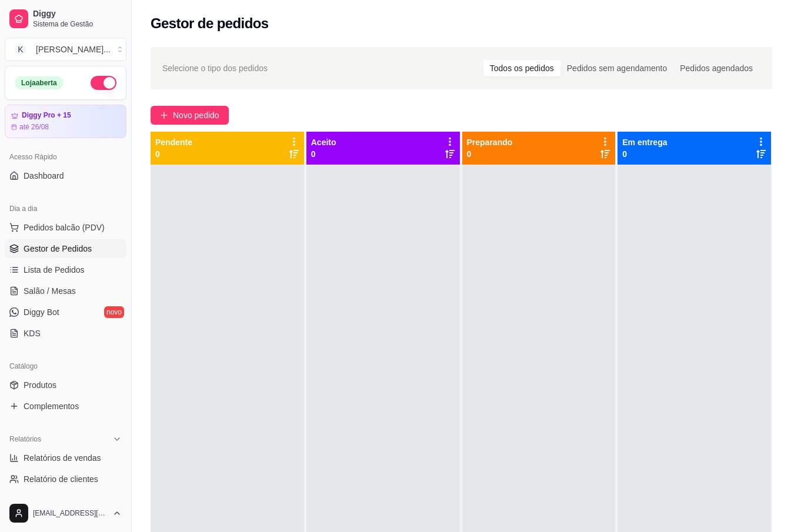 This screenshot has width=791, height=532. I want to click on span: Relatórios, so click(26, 439).